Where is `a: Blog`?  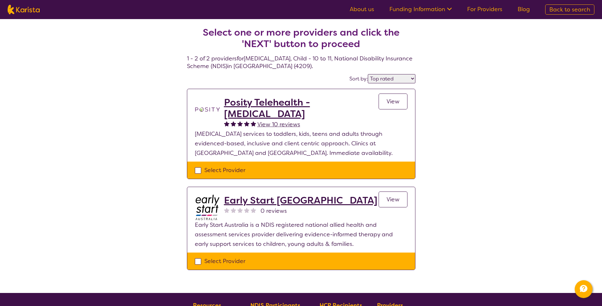
a: Blog is located at coordinates (524, 9).